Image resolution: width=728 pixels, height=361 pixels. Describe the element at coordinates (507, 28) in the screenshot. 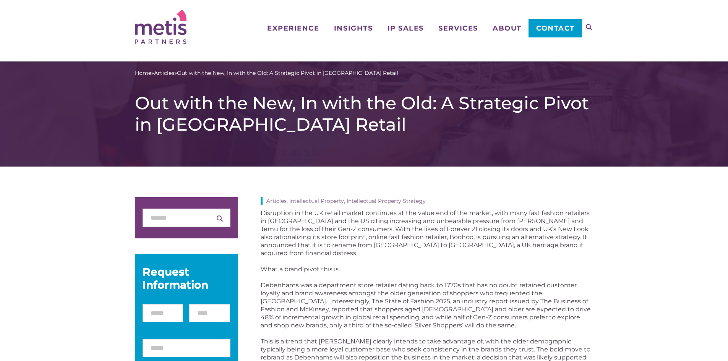

I see `span: About` at that location.